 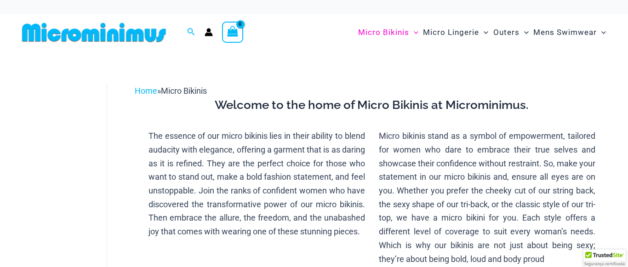 I want to click on span: Micro Lingerie, so click(x=451, y=32).